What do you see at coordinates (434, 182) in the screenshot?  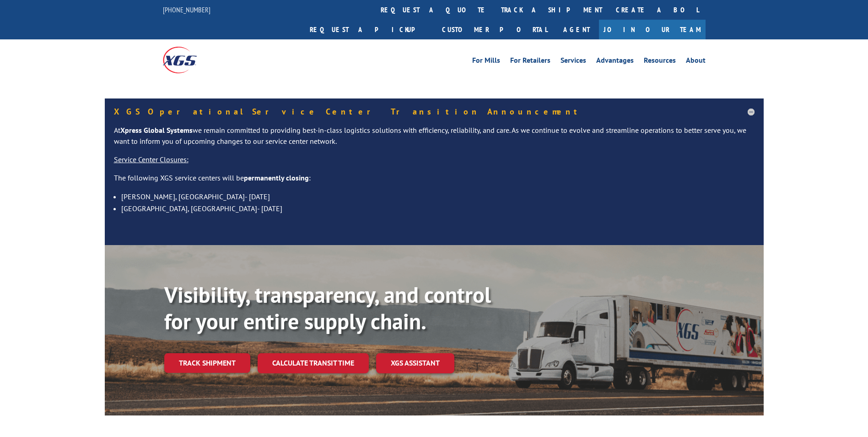 I see `p: The following XGS service centers will be :` at bounding box center [434, 182].